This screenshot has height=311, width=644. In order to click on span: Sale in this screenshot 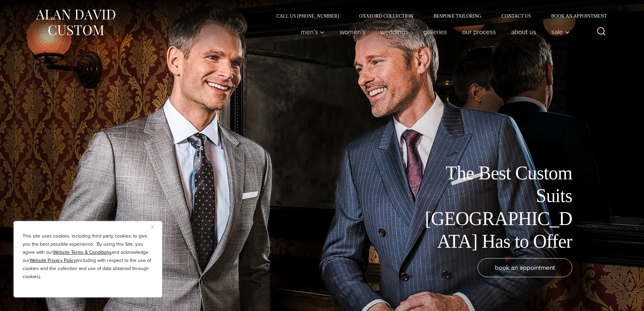, I will do `click(561, 32)`.